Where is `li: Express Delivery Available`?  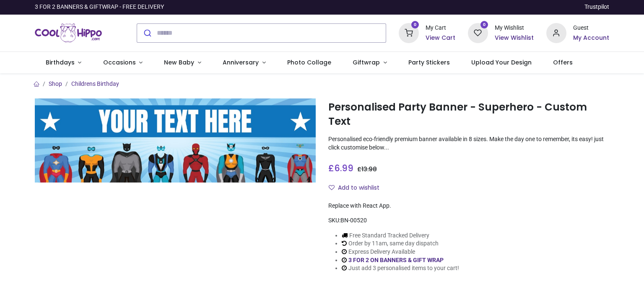 li: Express Delivery Available is located at coordinates (401, 252).